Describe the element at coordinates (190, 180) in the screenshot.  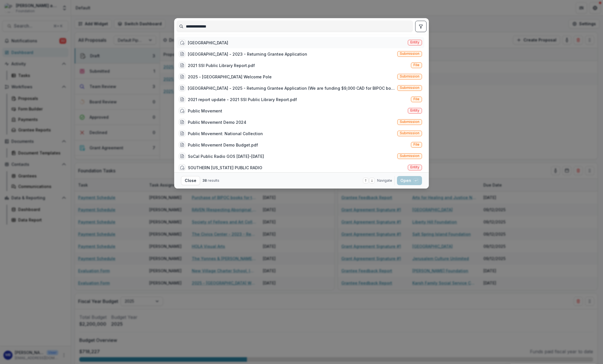
I see `button: Close` at that location.